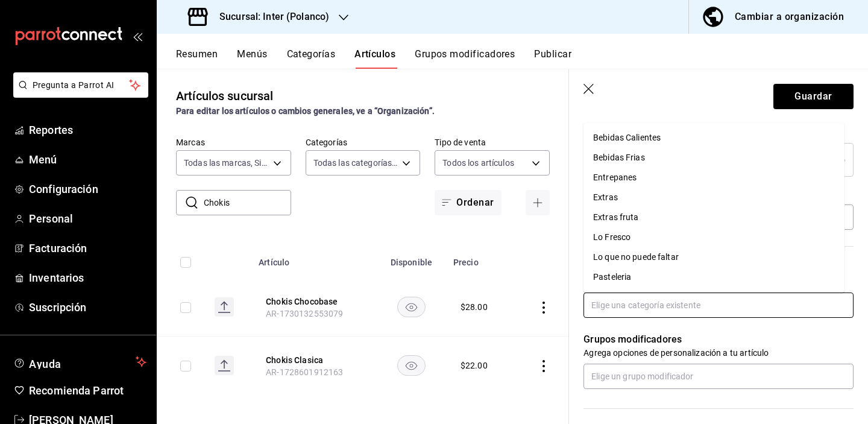  Describe the element at coordinates (87, 278) in the screenshot. I see `span: Inventarios` at that location.